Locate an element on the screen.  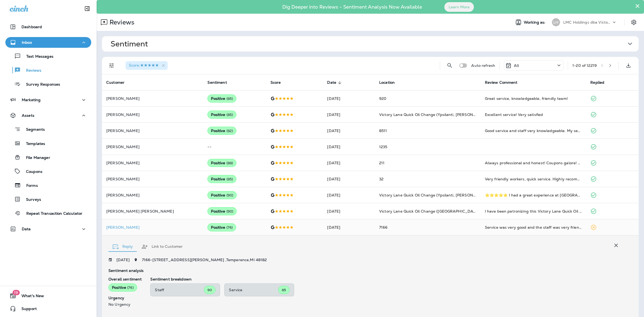
div: Always professional and honest! Coupons galore! They will care for your car better than anyone! is located at coordinates (533, 163).